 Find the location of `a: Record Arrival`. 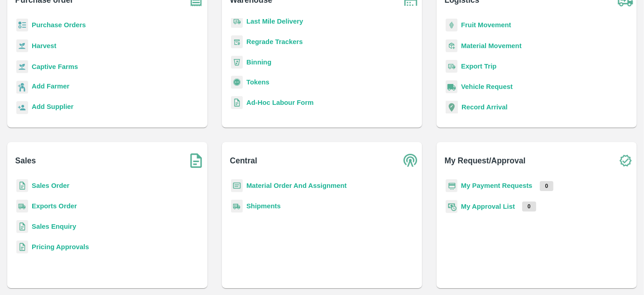

a: Record Arrival is located at coordinates (484, 107).